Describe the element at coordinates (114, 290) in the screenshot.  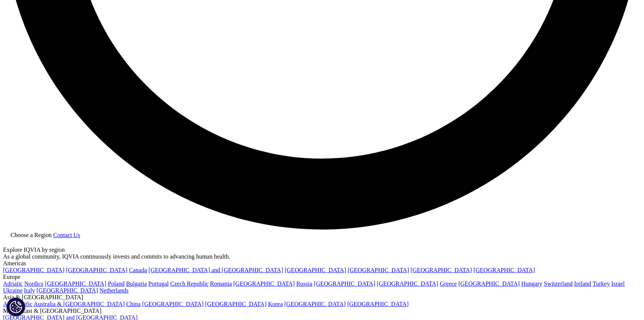
I see `a: Netherlands` at that location.